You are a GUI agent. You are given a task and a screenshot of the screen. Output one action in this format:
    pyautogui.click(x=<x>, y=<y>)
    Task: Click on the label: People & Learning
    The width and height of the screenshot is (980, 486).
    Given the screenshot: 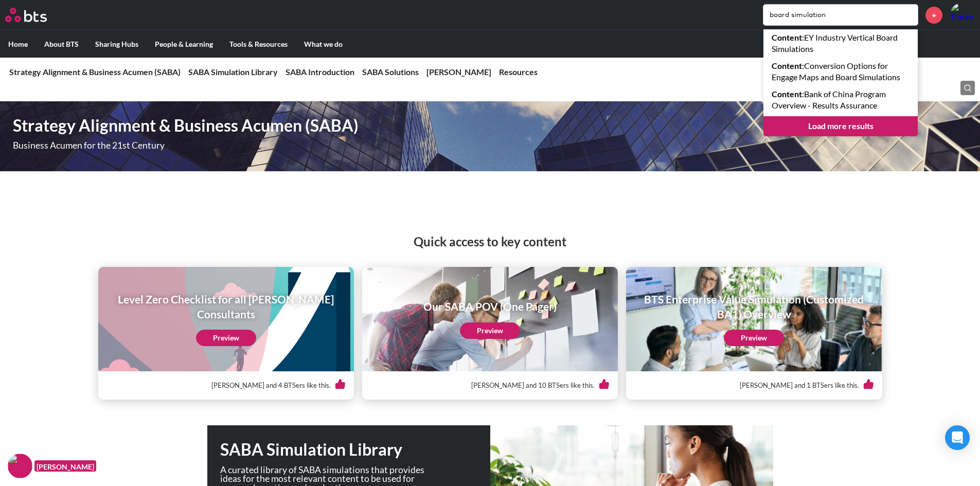 What is the action you would take?
    pyautogui.click(x=184, y=44)
    